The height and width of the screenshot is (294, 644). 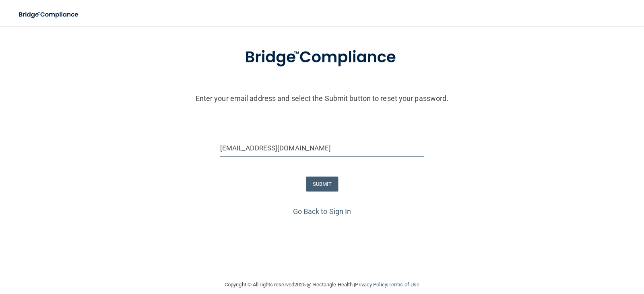 What do you see at coordinates (322, 211) in the screenshot?
I see `a: Go Back to Sign In` at bounding box center [322, 211].